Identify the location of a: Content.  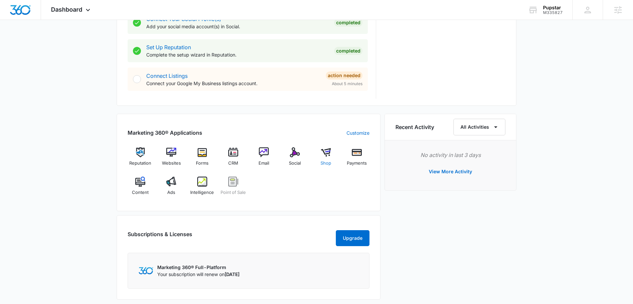
(140, 189).